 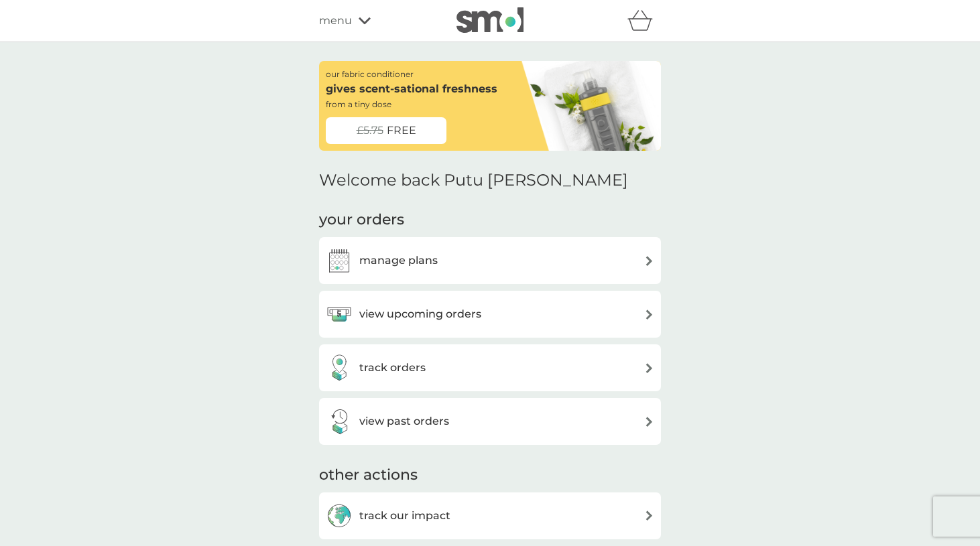 What do you see at coordinates (392, 368) in the screenshot?
I see `h3: track orders` at bounding box center [392, 368].